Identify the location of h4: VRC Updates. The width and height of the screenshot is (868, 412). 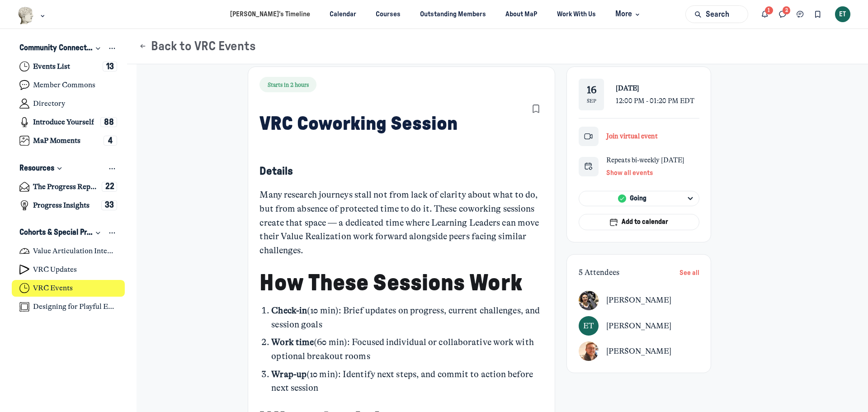
(55, 270).